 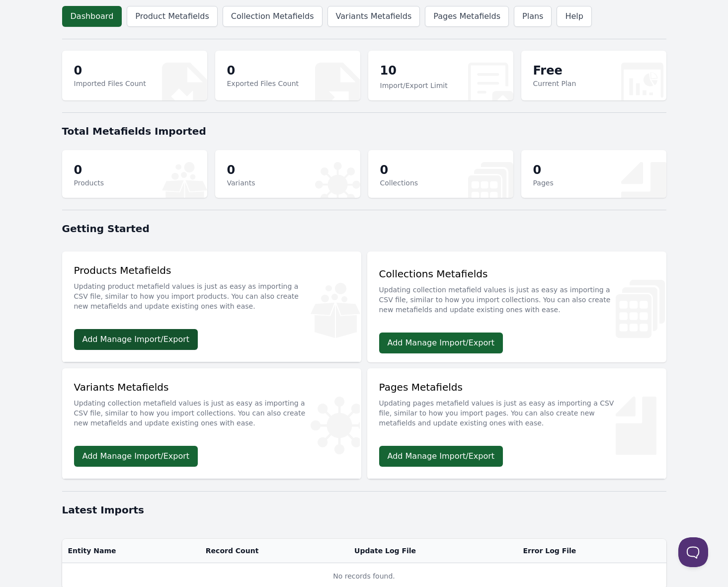 I want to click on p: Imported Files Count, so click(x=110, y=83).